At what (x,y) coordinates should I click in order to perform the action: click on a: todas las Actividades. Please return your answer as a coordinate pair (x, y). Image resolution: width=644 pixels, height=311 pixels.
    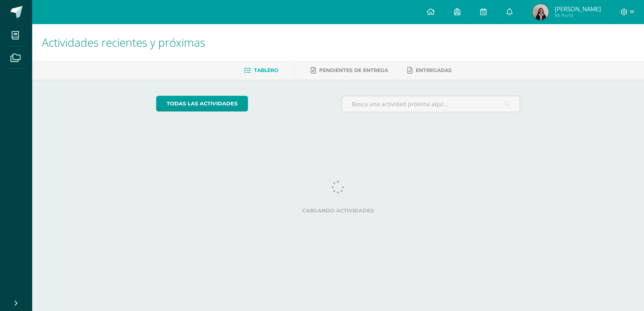
    Looking at the image, I should click on (202, 103).